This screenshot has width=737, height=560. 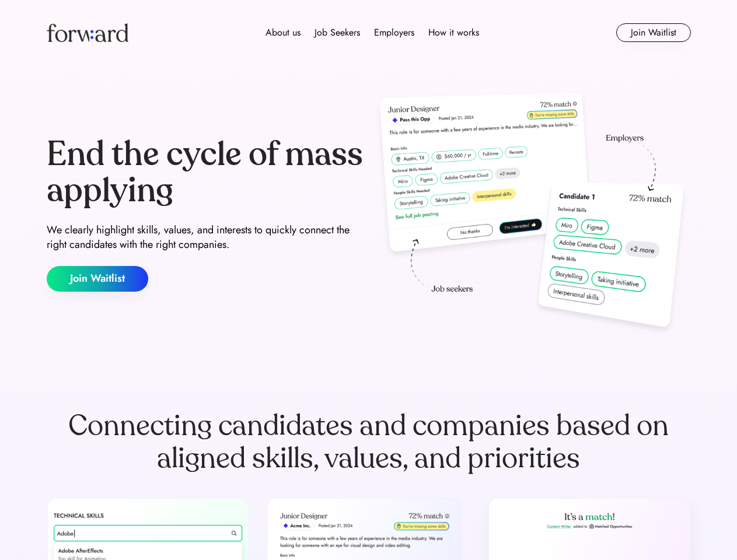 What do you see at coordinates (394, 33) in the screenshot?
I see `div: Employers` at bounding box center [394, 33].